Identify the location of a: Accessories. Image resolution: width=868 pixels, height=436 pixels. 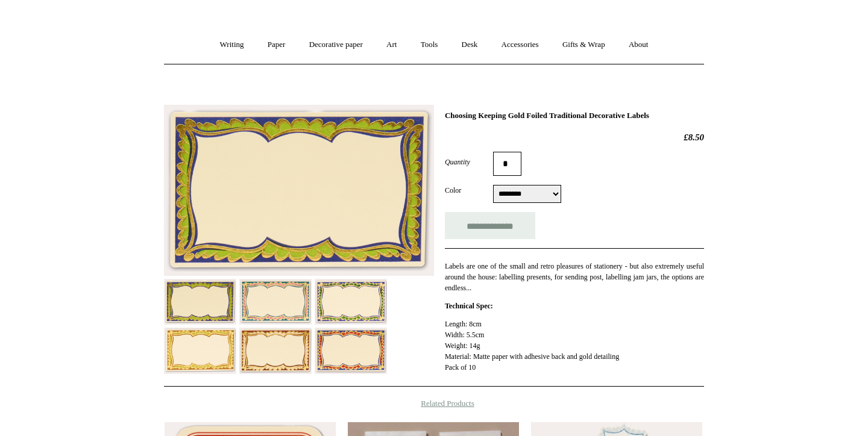
(520, 45).